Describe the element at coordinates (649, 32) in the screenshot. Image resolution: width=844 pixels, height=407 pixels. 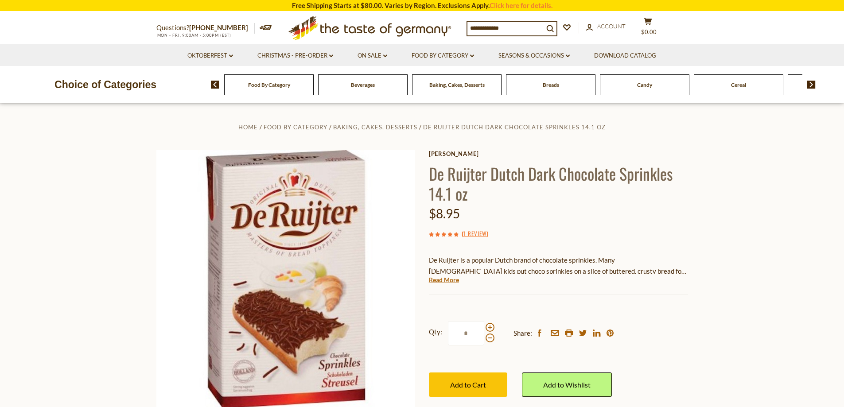
I see `span: $0.00` at that location.